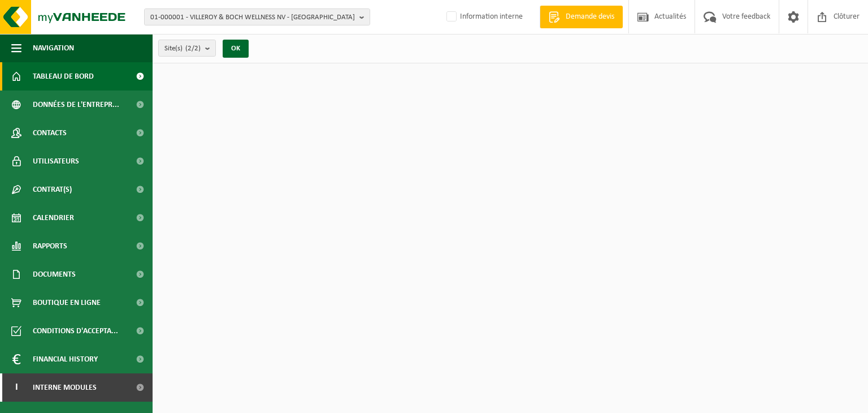 The width and height of the screenshot is (868, 413). I want to click on a: Demande devis, so click(581, 17).